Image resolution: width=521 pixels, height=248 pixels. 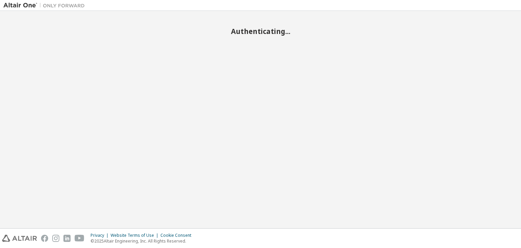 I want to click on img: linkedin.svg, so click(x=67, y=238).